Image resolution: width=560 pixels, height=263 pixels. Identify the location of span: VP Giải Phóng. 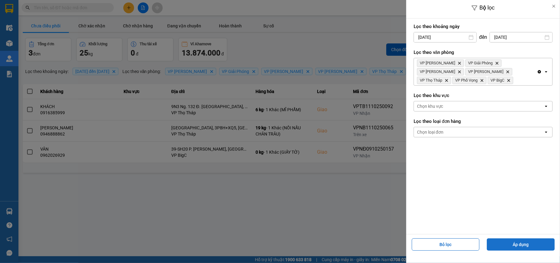
(481, 63).